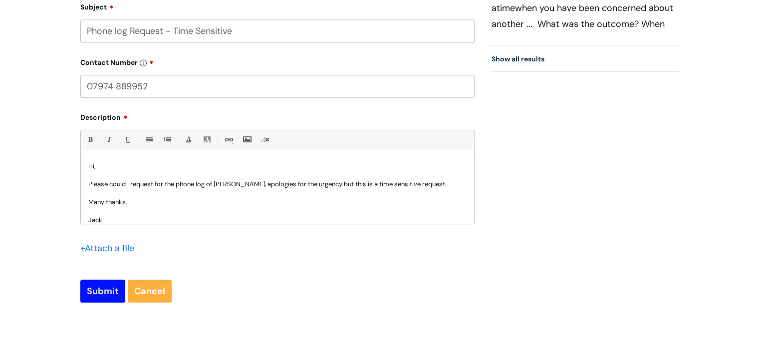  What do you see at coordinates (143, 63) in the screenshot?
I see `img: info-icon.svg` at bounding box center [143, 63].